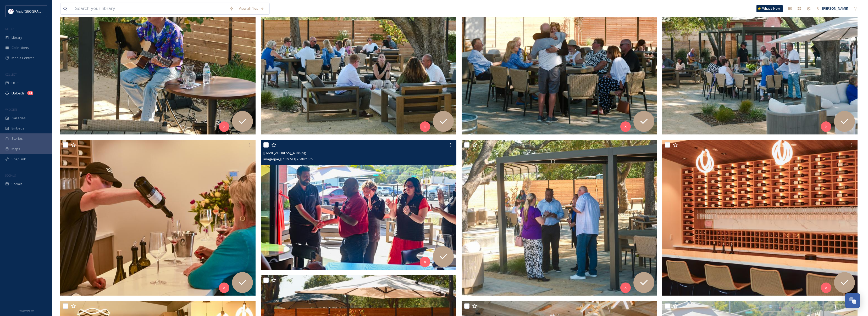  I want to click on a: What's New, so click(770, 9).